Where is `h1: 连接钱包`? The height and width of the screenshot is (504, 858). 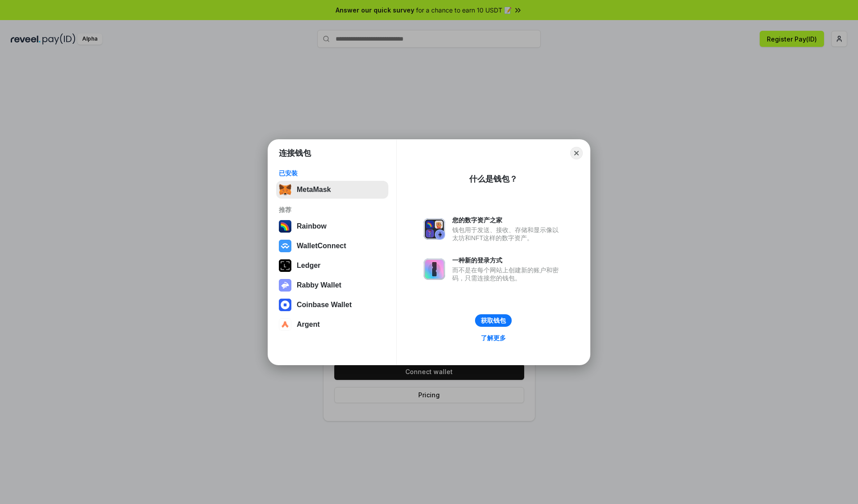 h1: 连接钱包 is located at coordinates (295, 154).